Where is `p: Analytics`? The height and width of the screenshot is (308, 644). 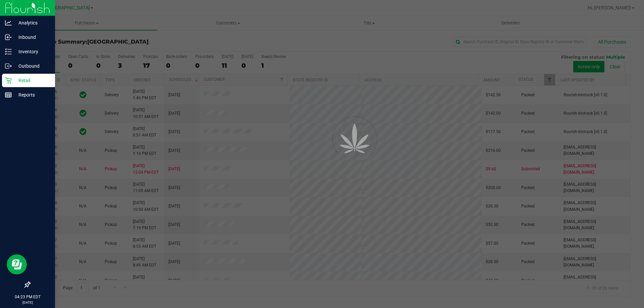 p: Analytics is located at coordinates (32, 23).